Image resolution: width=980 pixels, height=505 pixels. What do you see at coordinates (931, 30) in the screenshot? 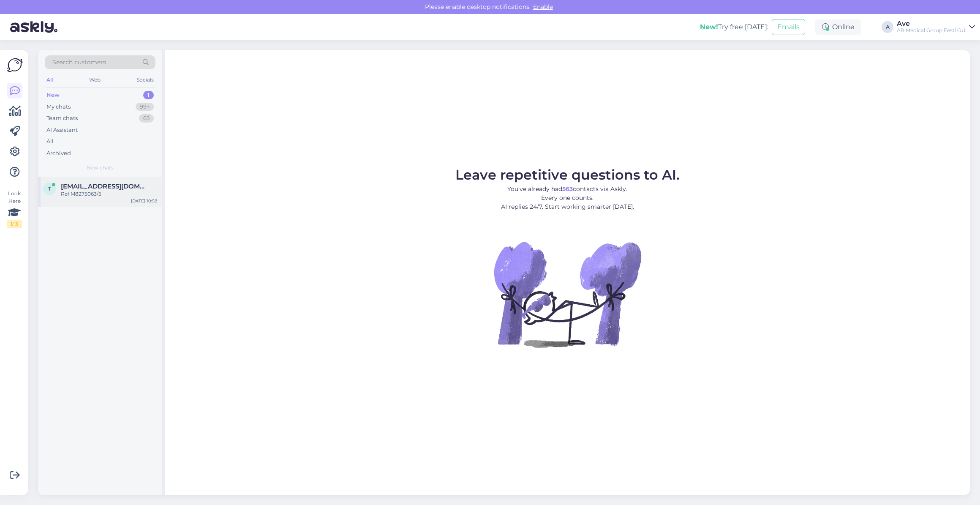
I see `div: AB Medical Group Eesti OÜ` at bounding box center [931, 30].